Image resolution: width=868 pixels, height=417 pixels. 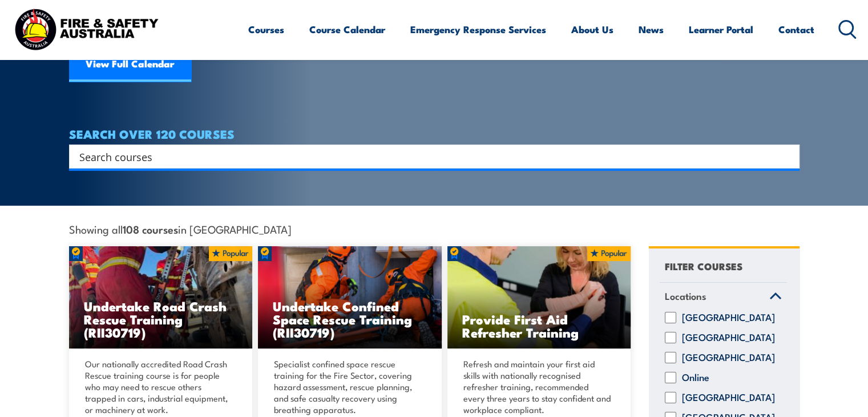 What do you see at coordinates (539, 298) in the screenshot?
I see `img: Provide First Aid (Blended Learning)` at bounding box center [539, 298].